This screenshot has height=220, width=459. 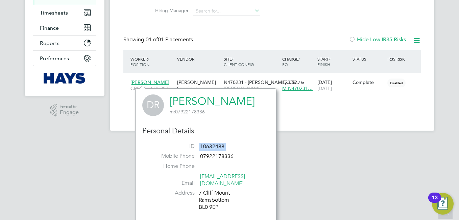 I want to click on label: Address, so click(x=171, y=193).